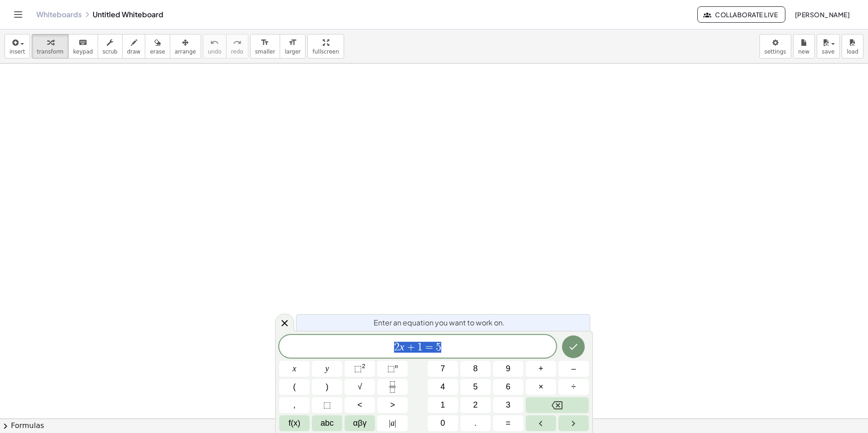  I want to click on span: arrange, so click(185, 51).